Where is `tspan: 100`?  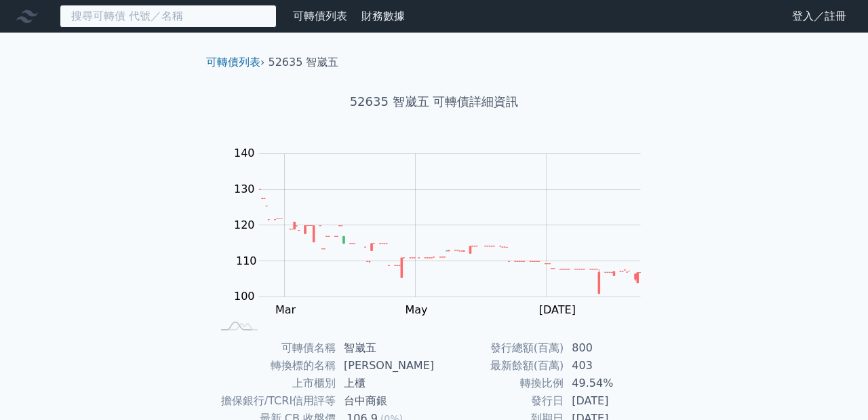
tspan: 100 is located at coordinates (244, 296).